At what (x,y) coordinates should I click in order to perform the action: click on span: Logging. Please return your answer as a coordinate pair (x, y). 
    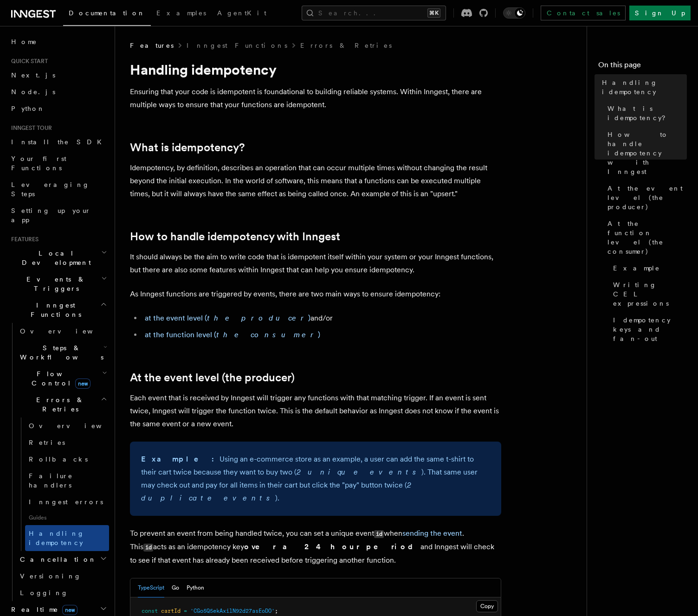
    Looking at the image, I should click on (44, 593).